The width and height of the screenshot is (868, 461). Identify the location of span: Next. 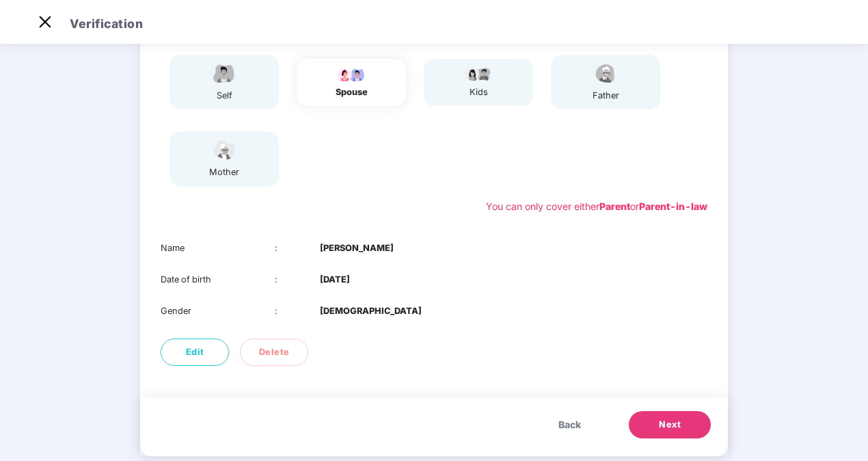
(670, 425).